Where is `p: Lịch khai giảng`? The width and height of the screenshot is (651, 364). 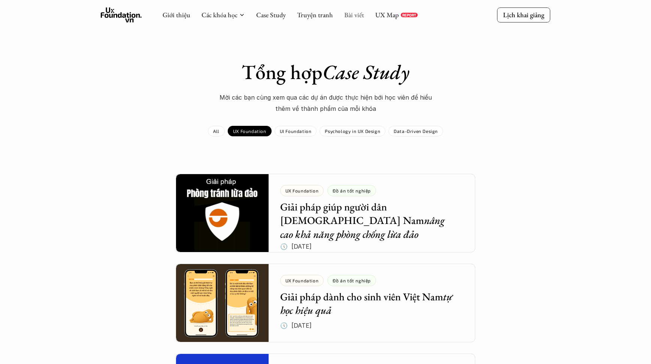
p: Lịch khai giảng is located at coordinates (524, 15).